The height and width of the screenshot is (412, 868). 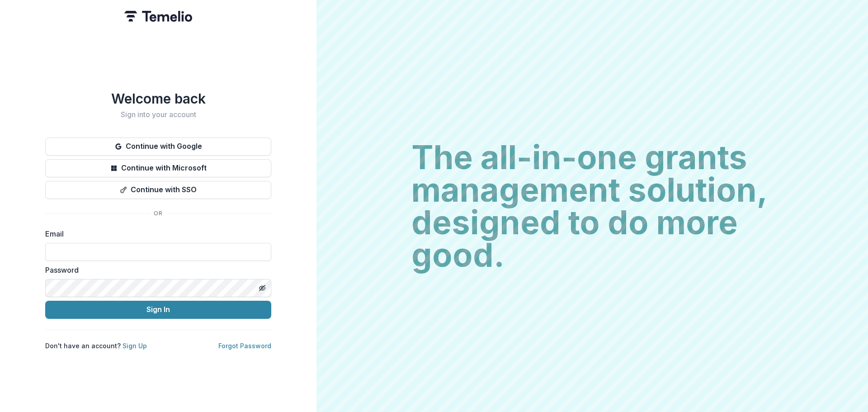 I want to click on label: Email, so click(x=155, y=233).